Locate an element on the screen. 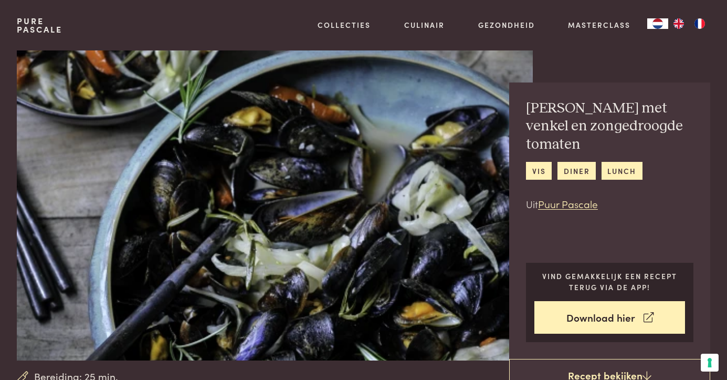  a: vis is located at coordinates (539, 170).